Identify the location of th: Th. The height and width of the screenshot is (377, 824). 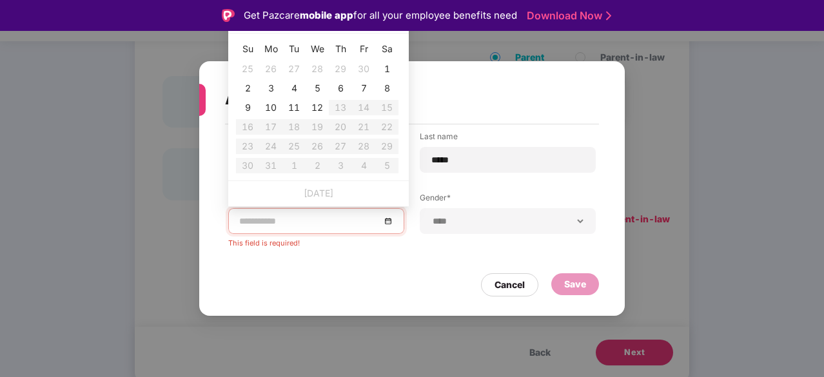
(340, 49).